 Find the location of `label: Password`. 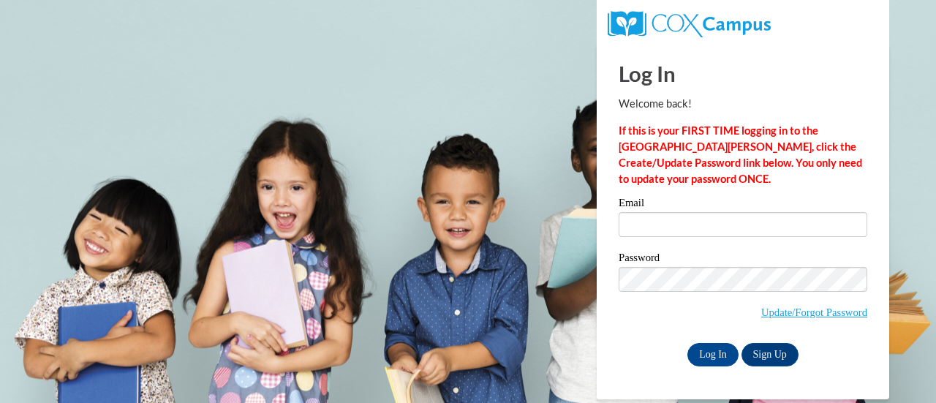

label: Password is located at coordinates (743, 260).